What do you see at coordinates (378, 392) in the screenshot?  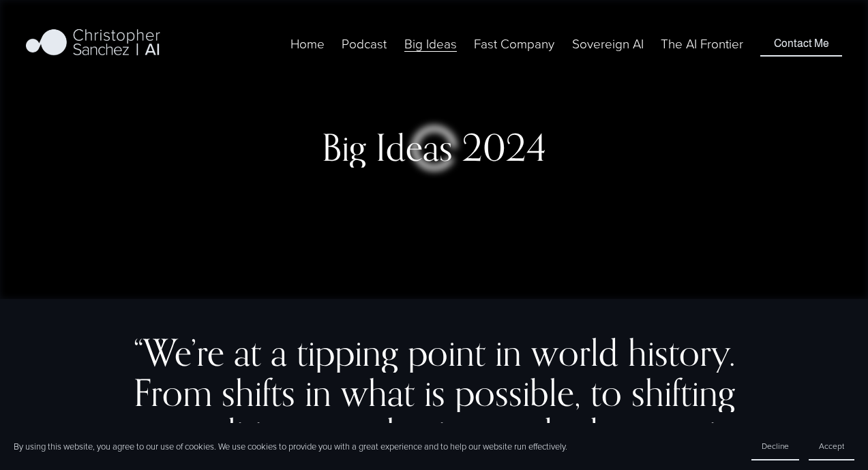 I see `div: what` at bounding box center [378, 392].